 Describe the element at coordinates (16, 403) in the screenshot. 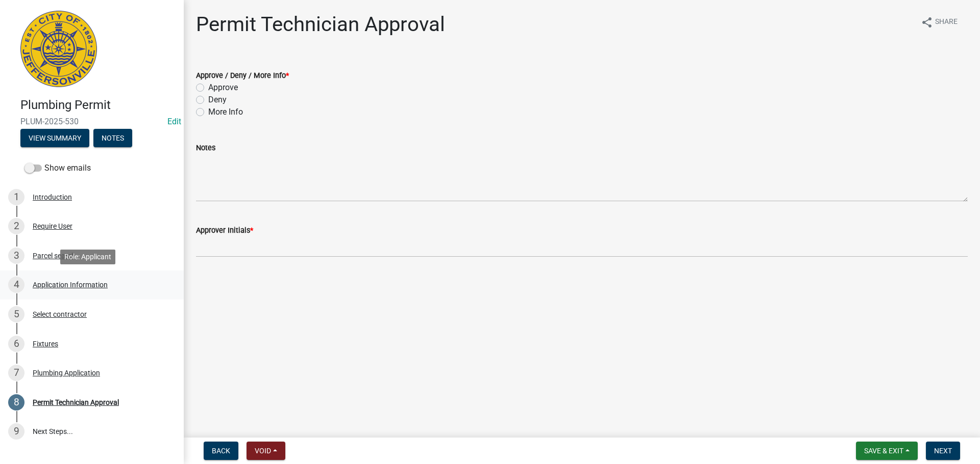

I see `div: 8` at that location.